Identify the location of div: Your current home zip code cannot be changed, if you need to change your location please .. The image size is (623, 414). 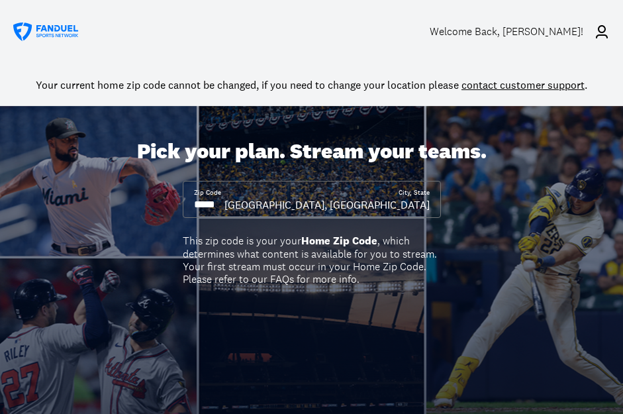
(311, 85).